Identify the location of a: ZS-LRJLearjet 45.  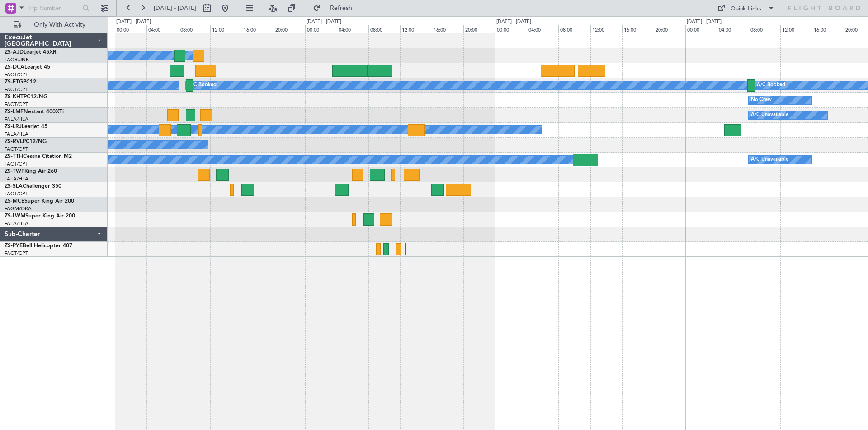
(25, 126).